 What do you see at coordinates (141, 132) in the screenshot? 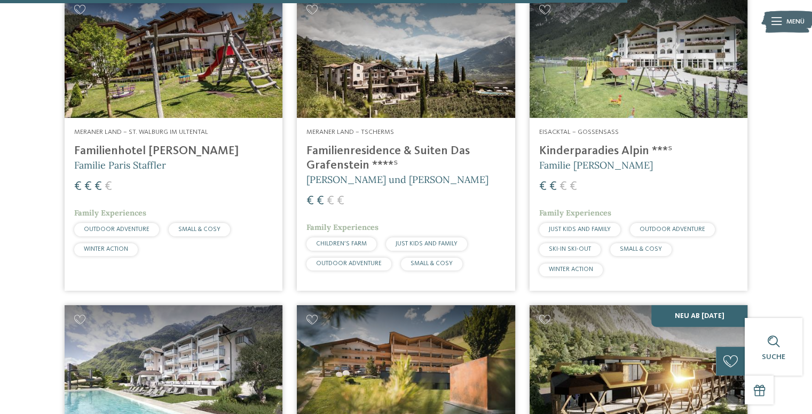
I see `span: Meraner Land – St. Walburg im Ultental` at bounding box center [141, 132].